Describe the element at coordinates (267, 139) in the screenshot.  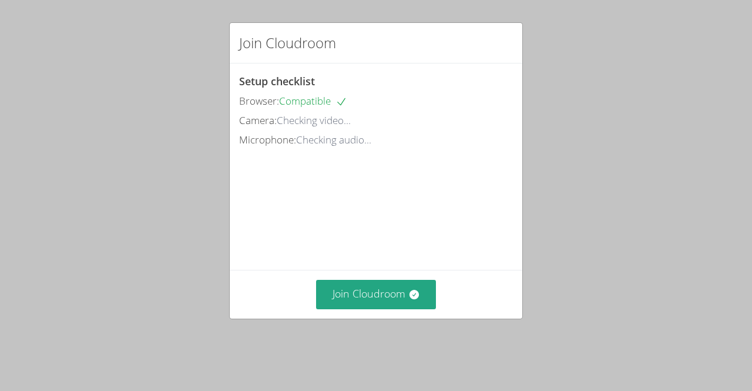
I see `span: Microphone:` at that location.